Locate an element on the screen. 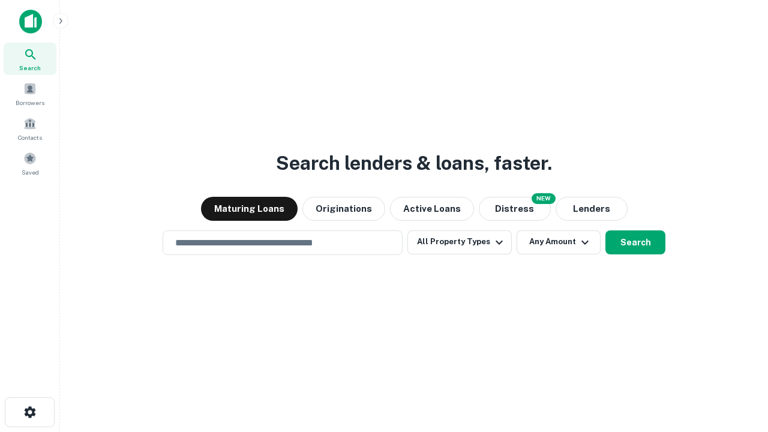 Image resolution: width=768 pixels, height=432 pixels. button: All Property Types is located at coordinates (460, 242).